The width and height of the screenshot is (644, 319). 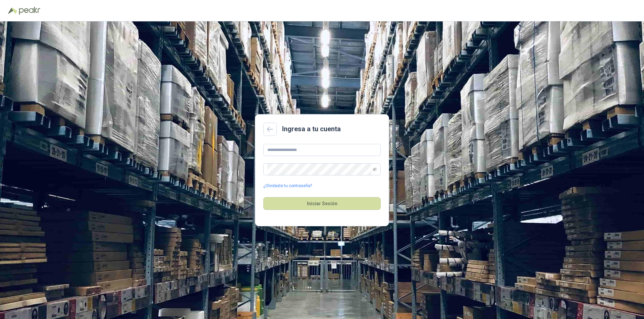 I want to click on span: eye-invisible, so click(x=375, y=170).